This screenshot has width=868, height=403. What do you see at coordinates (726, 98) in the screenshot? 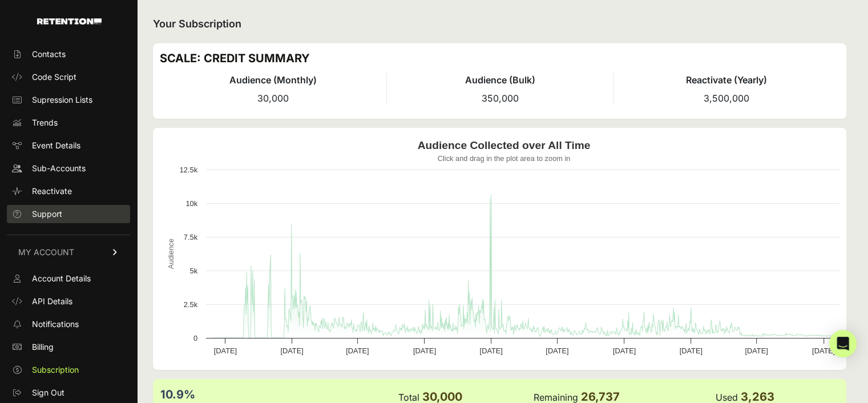
I see `span: 3,500,000` at bounding box center [726, 98].